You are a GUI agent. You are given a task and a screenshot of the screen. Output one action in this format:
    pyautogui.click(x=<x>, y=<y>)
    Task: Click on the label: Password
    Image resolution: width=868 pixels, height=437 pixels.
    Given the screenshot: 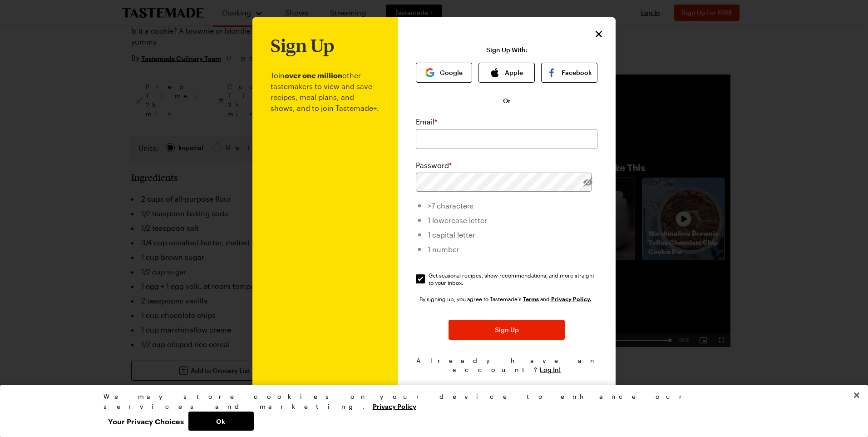 What is the action you would take?
    pyautogui.click(x=434, y=165)
    